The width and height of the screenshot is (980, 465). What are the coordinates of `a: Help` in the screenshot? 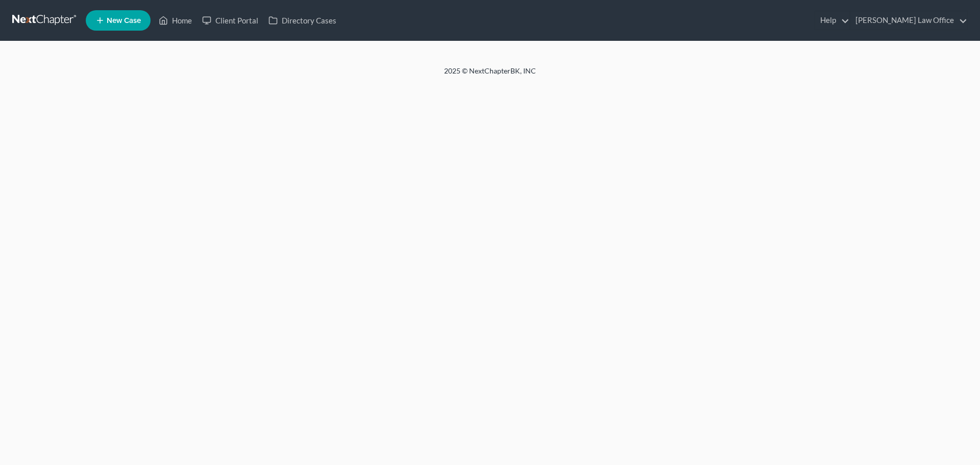 It's located at (832, 20).